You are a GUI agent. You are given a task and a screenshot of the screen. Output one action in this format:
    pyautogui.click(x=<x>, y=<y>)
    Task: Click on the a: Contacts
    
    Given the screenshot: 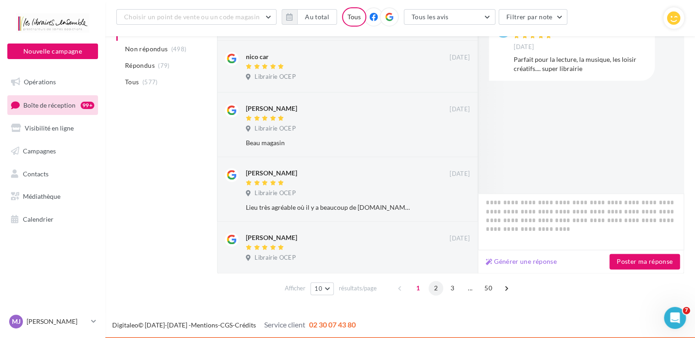 What is the action you would take?
    pyautogui.click(x=53, y=174)
    